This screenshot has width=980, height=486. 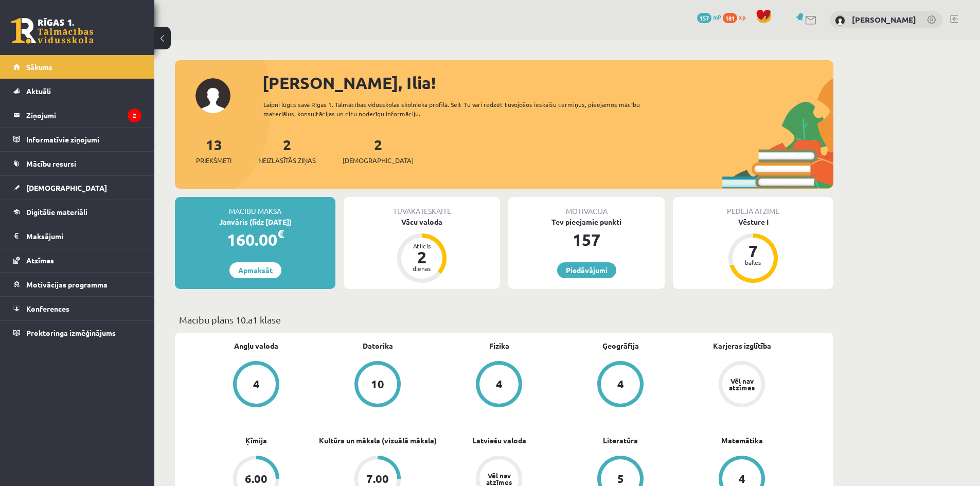 What do you see at coordinates (753, 262) in the screenshot?
I see `div: balles` at bounding box center [753, 262].